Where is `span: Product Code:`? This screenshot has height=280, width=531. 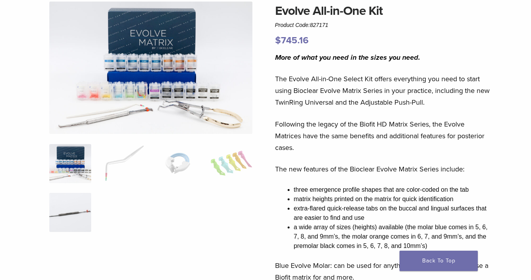
span: Product Code: is located at coordinates (302, 25).